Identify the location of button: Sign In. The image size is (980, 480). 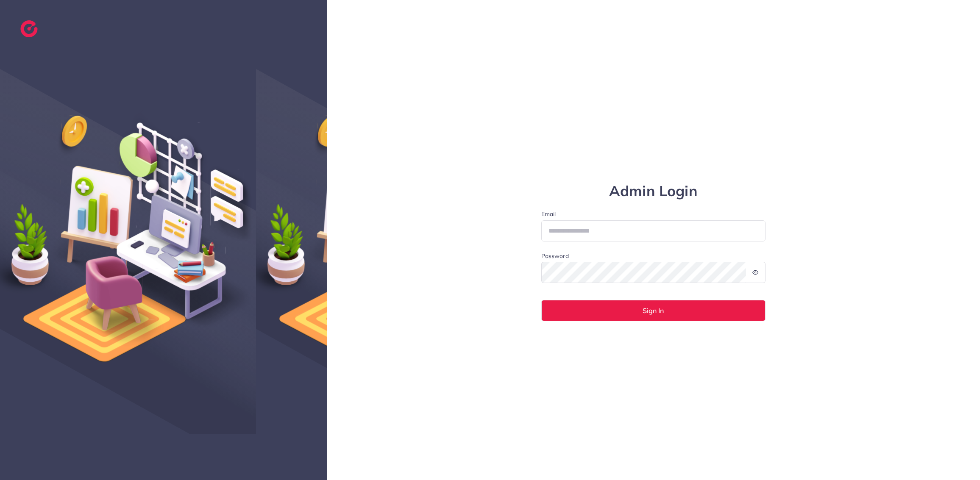
(654, 311).